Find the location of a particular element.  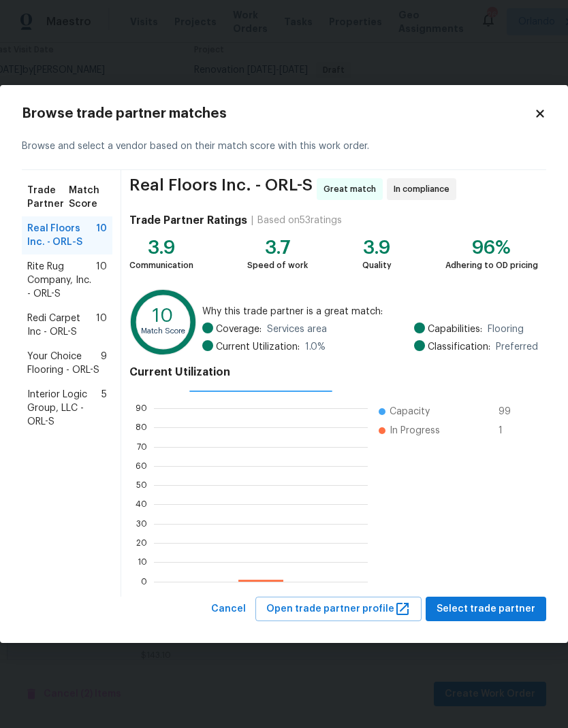

span: Your Choice Flooring - ORL-S is located at coordinates (64, 364).